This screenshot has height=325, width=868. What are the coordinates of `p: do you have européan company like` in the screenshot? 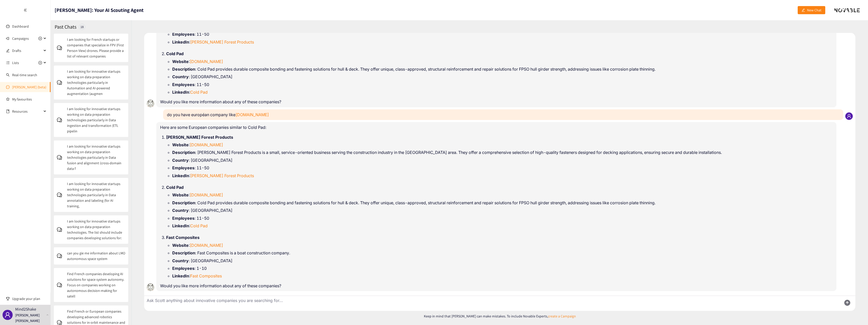 It's located at (503, 114).